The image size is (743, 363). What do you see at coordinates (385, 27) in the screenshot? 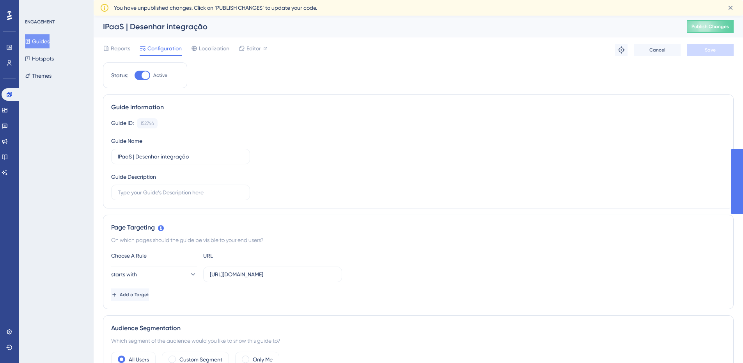
I see `div: IPaaS | Desenhar integração` at bounding box center [385, 27].